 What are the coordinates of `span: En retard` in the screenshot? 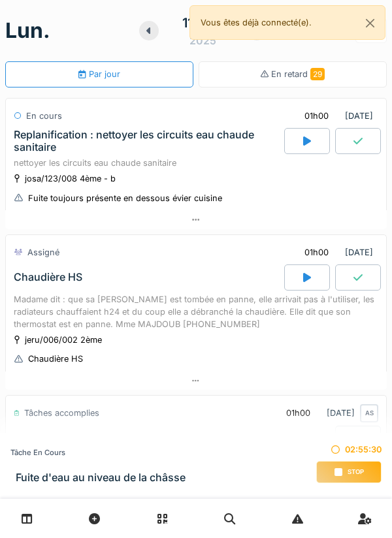 It's located at (298, 74).